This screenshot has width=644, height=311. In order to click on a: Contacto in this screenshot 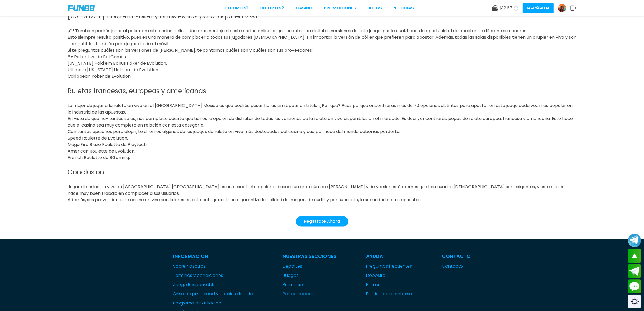, I will do `click(456, 267)`.